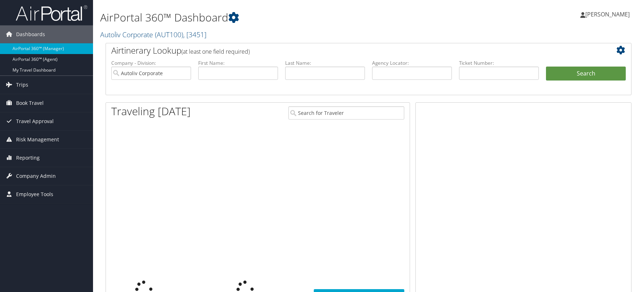 The width and height of the screenshot is (644, 292). Describe the element at coordinates (195, 34) in the screenshot. I see `span: , [ 3451 ]` at that location.